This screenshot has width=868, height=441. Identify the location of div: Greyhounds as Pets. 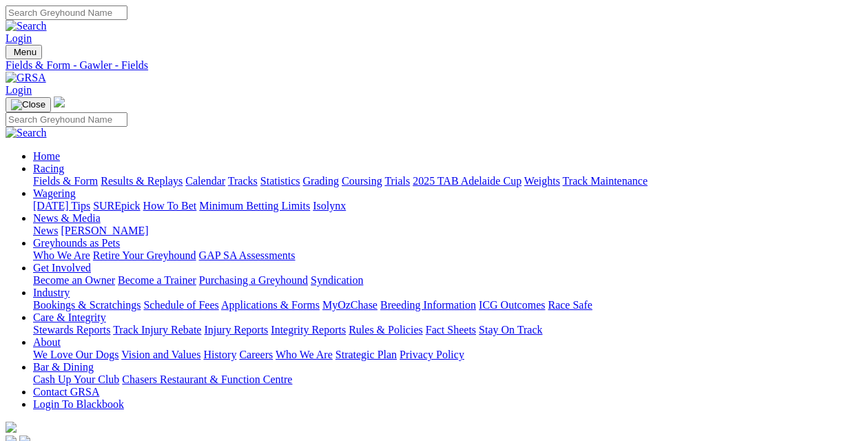
(448, 256).